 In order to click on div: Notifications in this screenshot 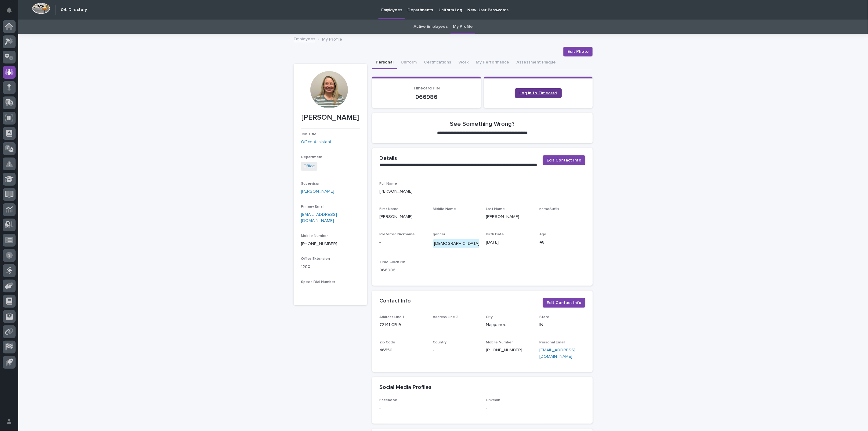, I will do `click(12, 12)`.